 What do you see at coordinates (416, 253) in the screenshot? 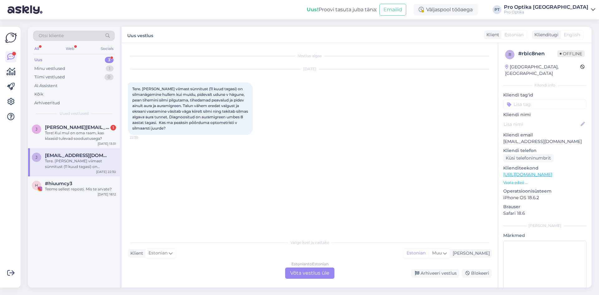
I see `div: Estonian` at bounding box center [416, 253].